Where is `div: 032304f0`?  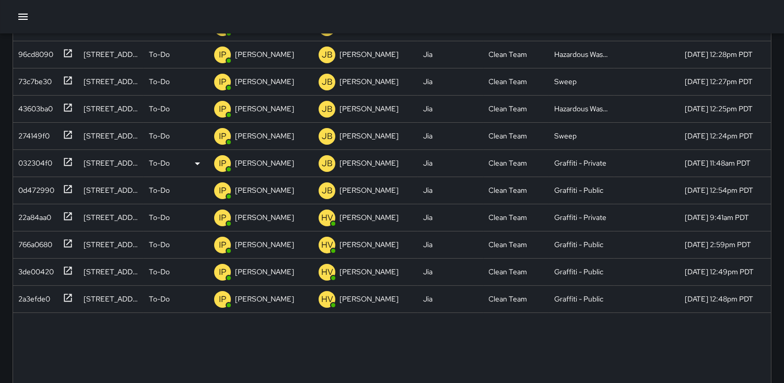 div: 032304f0 is located at coordinates (33, 161).